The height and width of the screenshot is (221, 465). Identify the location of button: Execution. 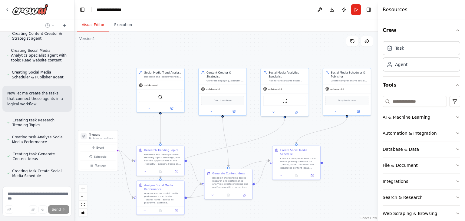
(123, 25).